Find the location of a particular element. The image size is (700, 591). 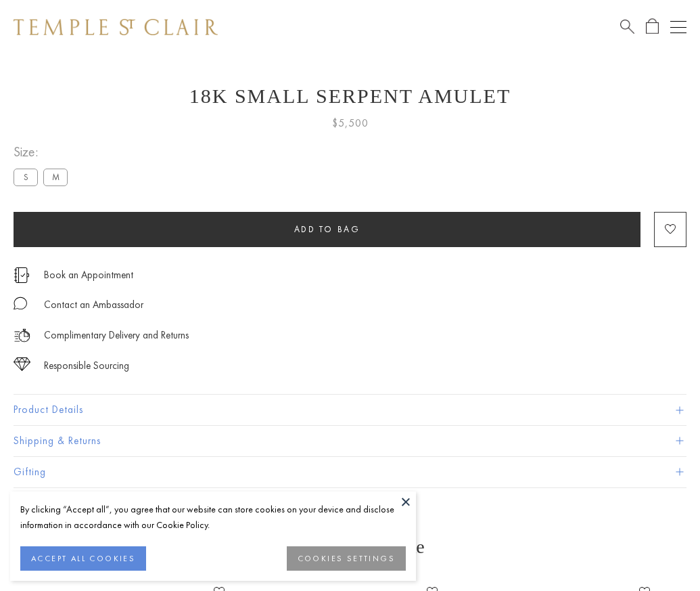

label: S is located at coordinates (26, 177).